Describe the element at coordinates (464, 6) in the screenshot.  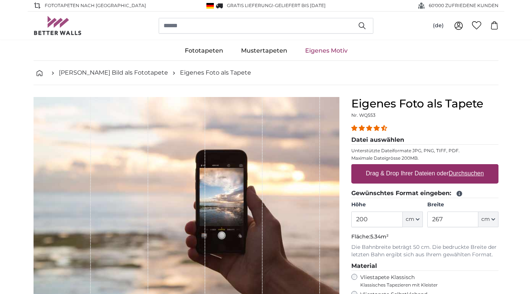
I see `span: 60'000 ZUFRIEDENE KUNDEN` at that location.